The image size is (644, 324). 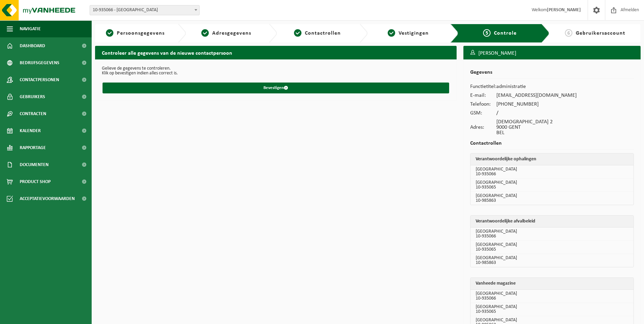 What do you see at coordinates (553, 74) in the screenshot?
I see `h2: Gegevens` at bounding box center [553, 74].